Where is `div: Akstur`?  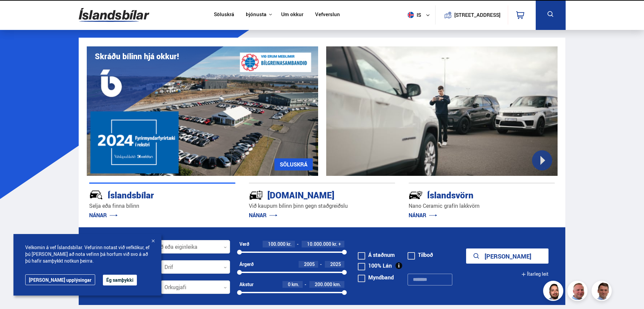 div: Akstur is located at coordinates (247, 285).